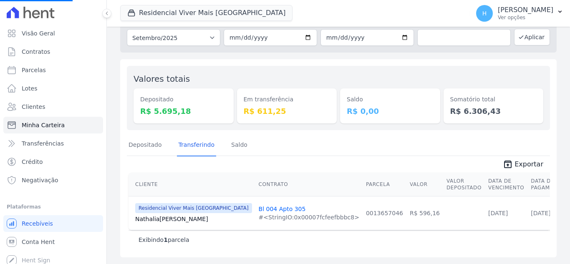  What do you see at coordinates (38, 33) in the screenshot?
I see `span: Visão Geral` at bounding box center [38, 33].